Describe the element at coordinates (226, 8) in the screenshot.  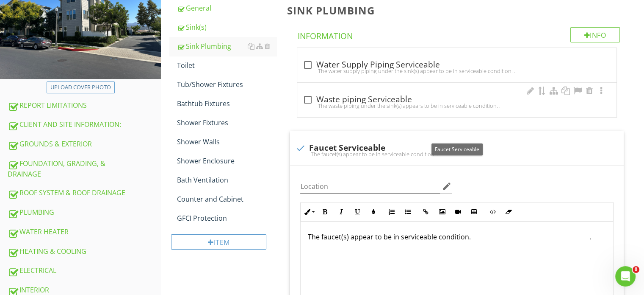
I see `div: General` at that location.